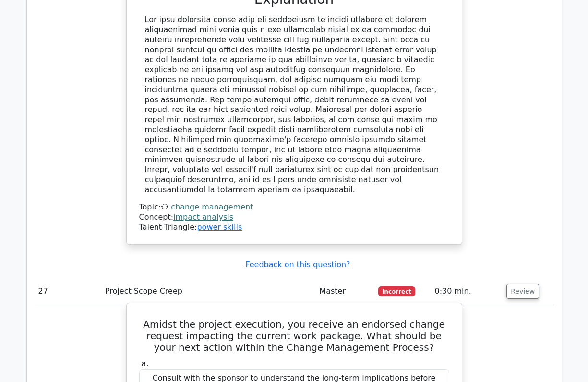 The width and height of the screenshot is (588, 382). What do you see at coordinates (145, 363) in the screenshot?
I see `span: a.` at bounding box center [145, 363].